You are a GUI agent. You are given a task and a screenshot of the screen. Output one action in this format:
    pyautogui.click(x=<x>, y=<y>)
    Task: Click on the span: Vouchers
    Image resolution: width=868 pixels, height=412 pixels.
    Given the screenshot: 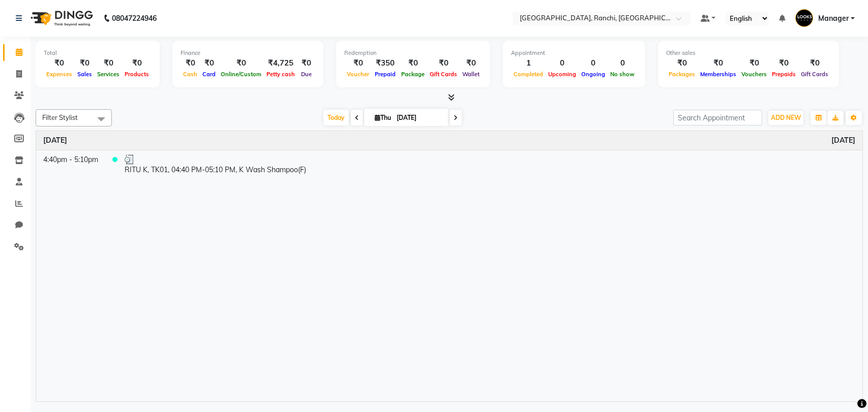 What is the action you would take?
    pyautogui.click(x=755, y=74)
    